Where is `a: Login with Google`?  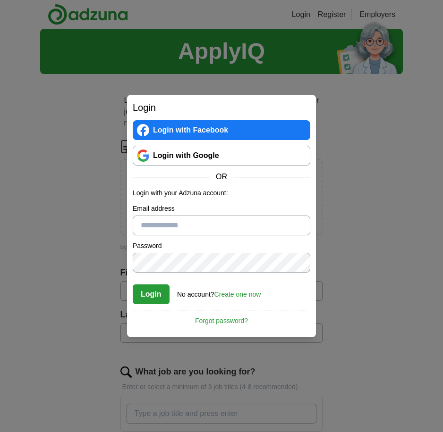
a: Login with Google is located at coordinates (221, 156).